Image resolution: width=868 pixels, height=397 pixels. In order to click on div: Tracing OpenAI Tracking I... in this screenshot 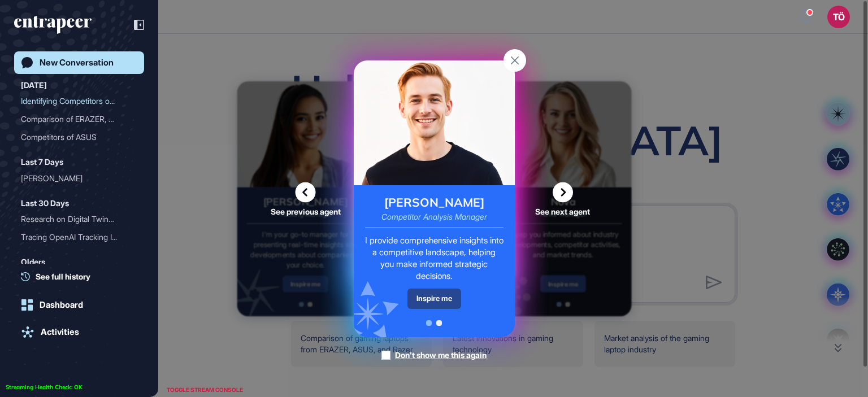, I will do `click(75, 237)`.